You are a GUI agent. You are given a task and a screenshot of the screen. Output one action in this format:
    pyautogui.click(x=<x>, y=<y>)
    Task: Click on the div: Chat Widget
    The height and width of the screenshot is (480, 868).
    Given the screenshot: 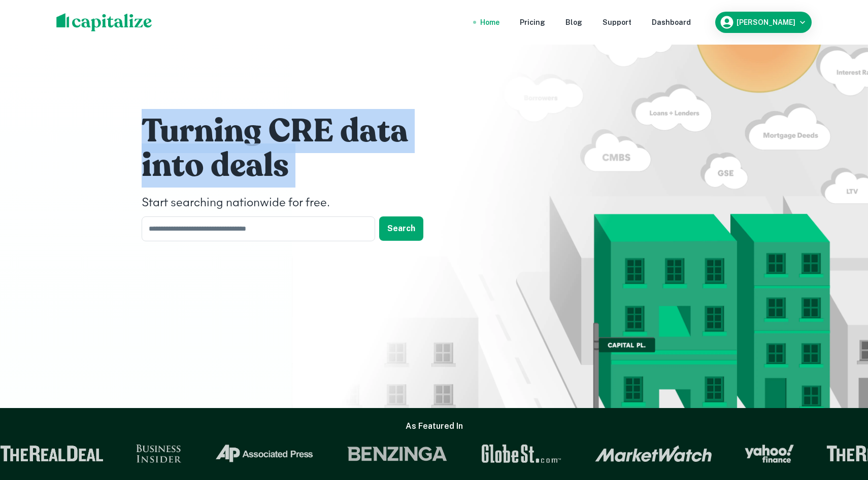 What is the action you would take?
    pyautogui.click(x=842, y=424)
    